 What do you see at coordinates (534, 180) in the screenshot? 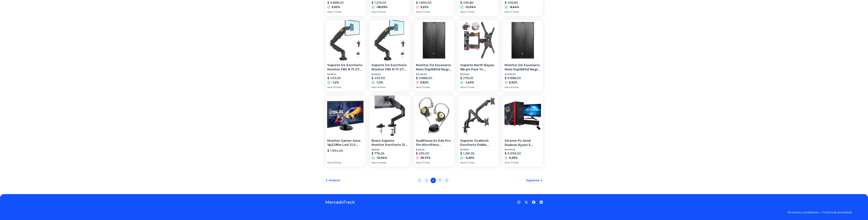
I see `a: Siguiente` at bounding box center [534, 180].